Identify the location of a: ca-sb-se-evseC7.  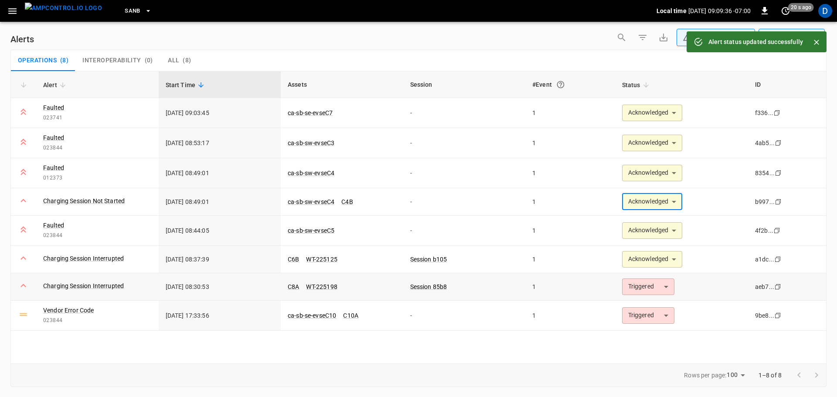
(310, 113).